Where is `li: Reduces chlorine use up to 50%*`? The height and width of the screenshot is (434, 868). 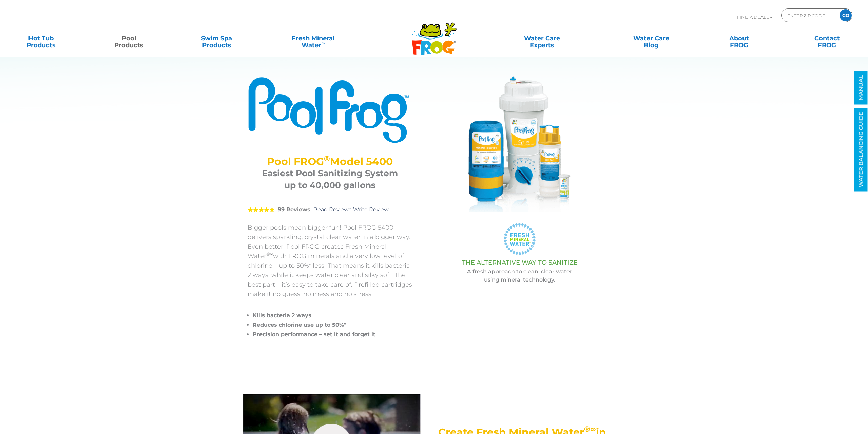
li: Reduces chlorine use up to 50%* is located at coordinates (332, 325).